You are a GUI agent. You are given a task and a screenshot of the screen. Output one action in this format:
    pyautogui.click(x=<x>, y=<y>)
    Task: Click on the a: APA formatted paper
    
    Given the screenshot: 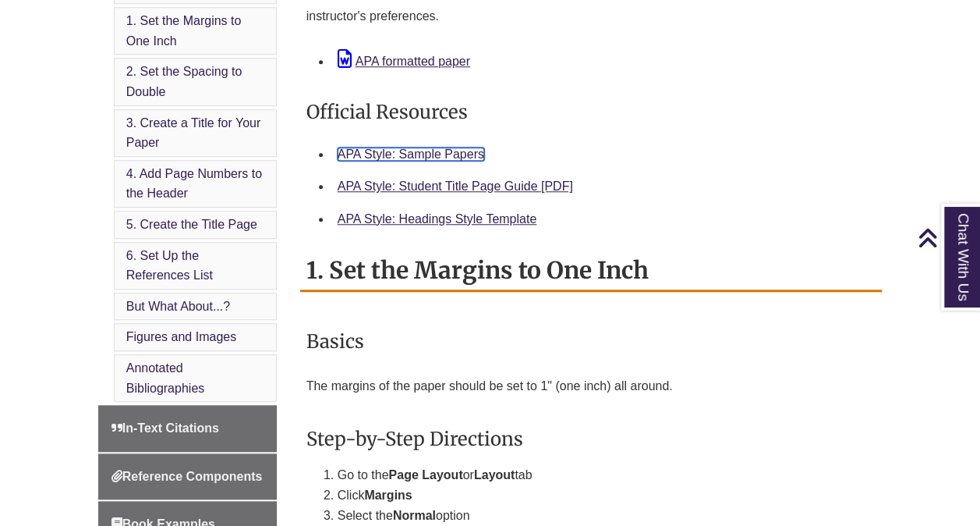 What is the action you would take?
    pyautogui.click(x=404, y=61)
    